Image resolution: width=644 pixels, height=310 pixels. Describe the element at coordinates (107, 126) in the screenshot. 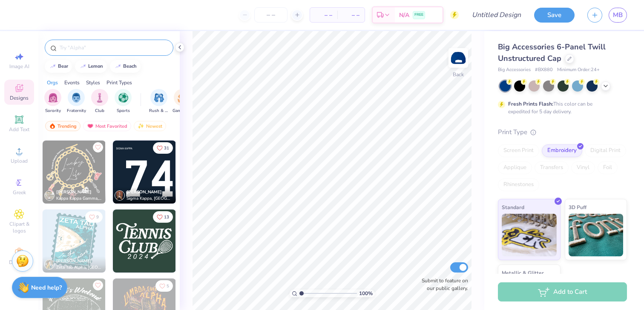

I see `div: Most Favorited` at that location.